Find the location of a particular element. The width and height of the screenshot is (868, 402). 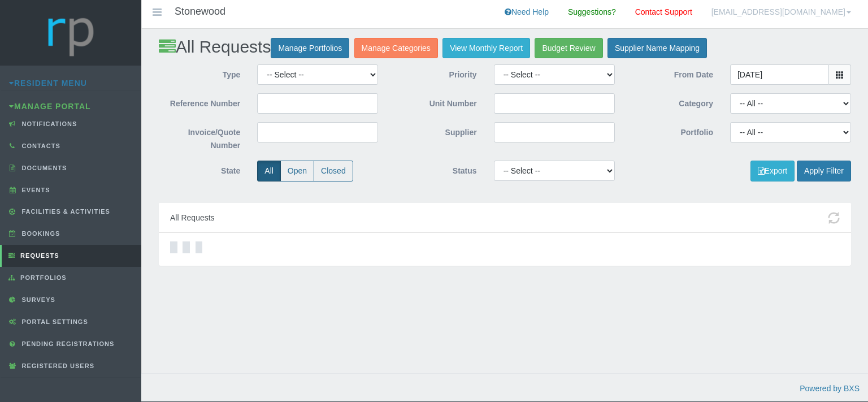

label: State is located at coordinates (199, 169).